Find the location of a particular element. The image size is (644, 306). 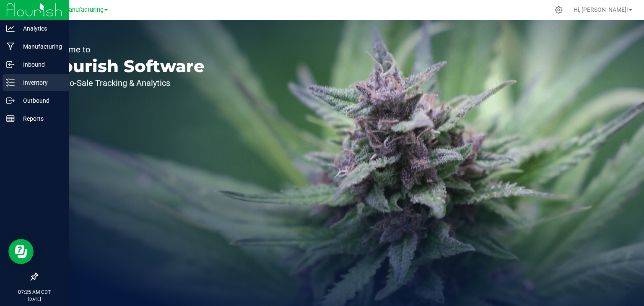

inline-svg: Reports is located at coordinates (10, 119).